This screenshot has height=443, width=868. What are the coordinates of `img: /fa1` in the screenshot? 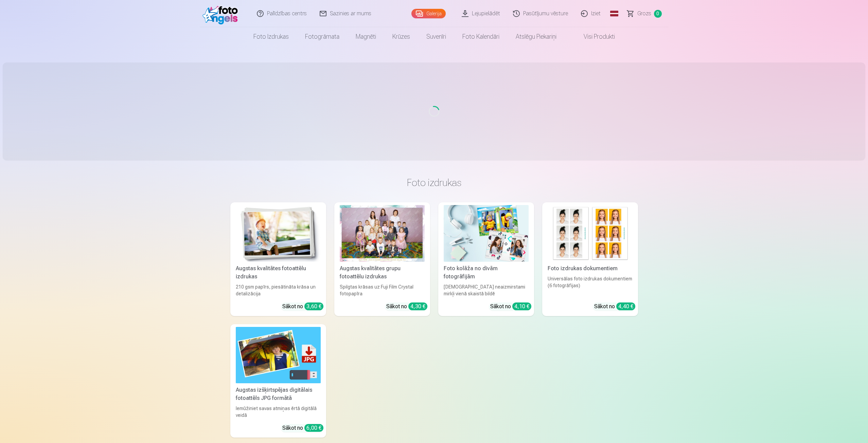 It's located at (222, 14).